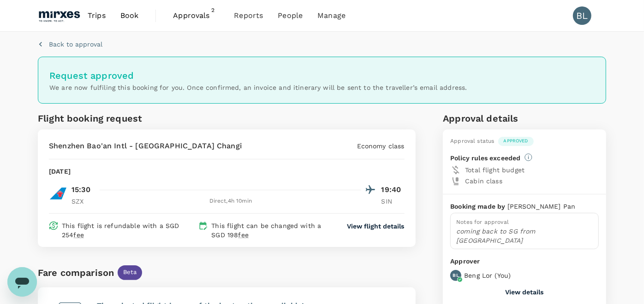 The width and height of the screenshot is (644, 304). What do you see at coordinates (393, 190) in the screenshot?
I see `p: 19:40` at bounding box center [393, 190].